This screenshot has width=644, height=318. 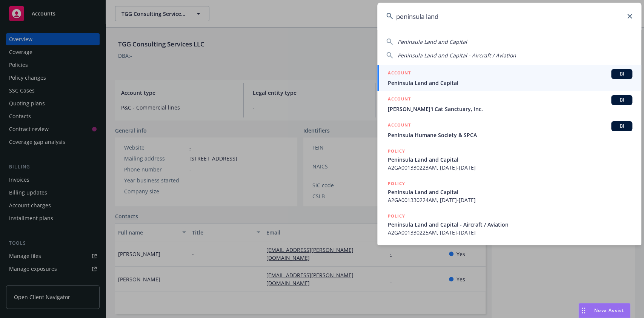 I want to click on span: Peninsula Humane Society & SPCA, so click(x=510, y=134).